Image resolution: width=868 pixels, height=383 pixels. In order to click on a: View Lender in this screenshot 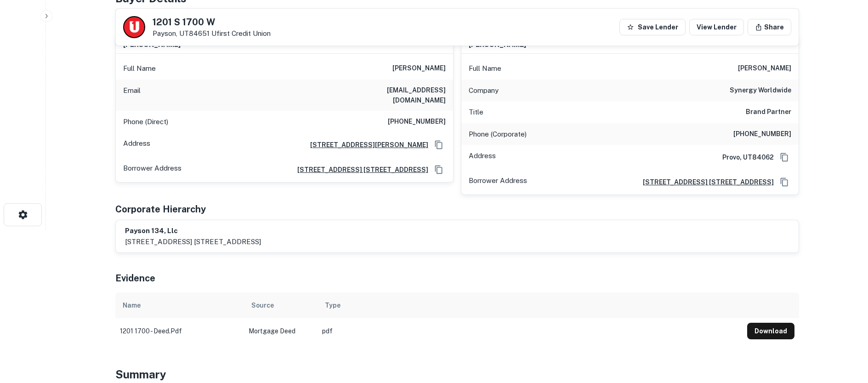, I will do `click(716, 27)`.